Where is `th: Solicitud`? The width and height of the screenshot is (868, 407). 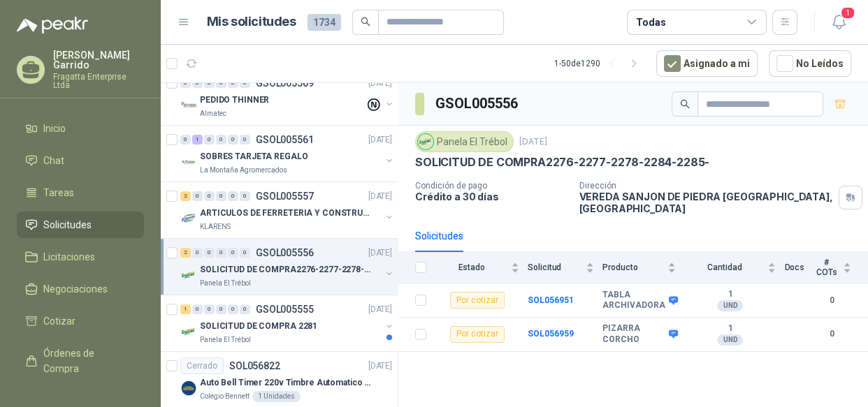
th: Solicitud is located at coordinates (565, 267).